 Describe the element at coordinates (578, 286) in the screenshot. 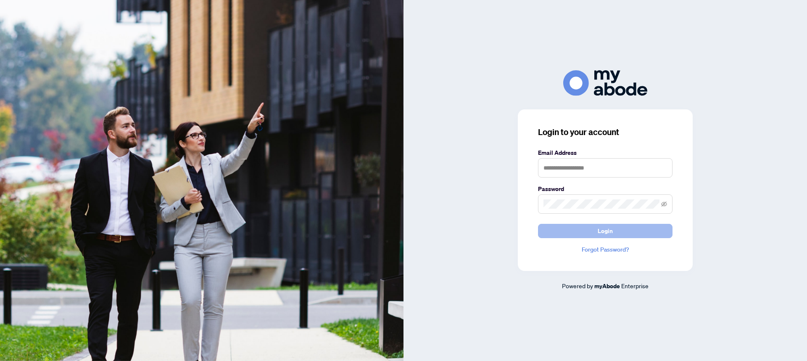

I see `span: Powered by` at that location.